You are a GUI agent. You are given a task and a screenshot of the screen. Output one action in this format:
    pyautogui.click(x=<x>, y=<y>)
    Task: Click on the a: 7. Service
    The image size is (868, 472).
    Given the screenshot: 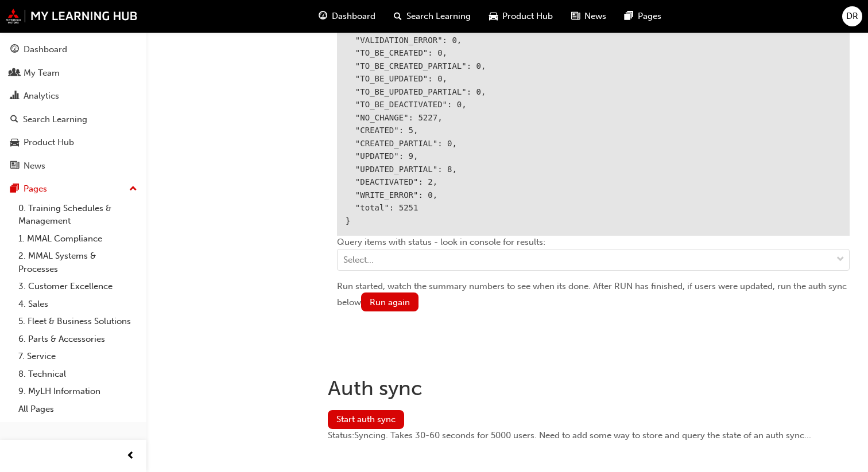 What is the action you would take?
    pyautogui.click(x=77, y=356)
    